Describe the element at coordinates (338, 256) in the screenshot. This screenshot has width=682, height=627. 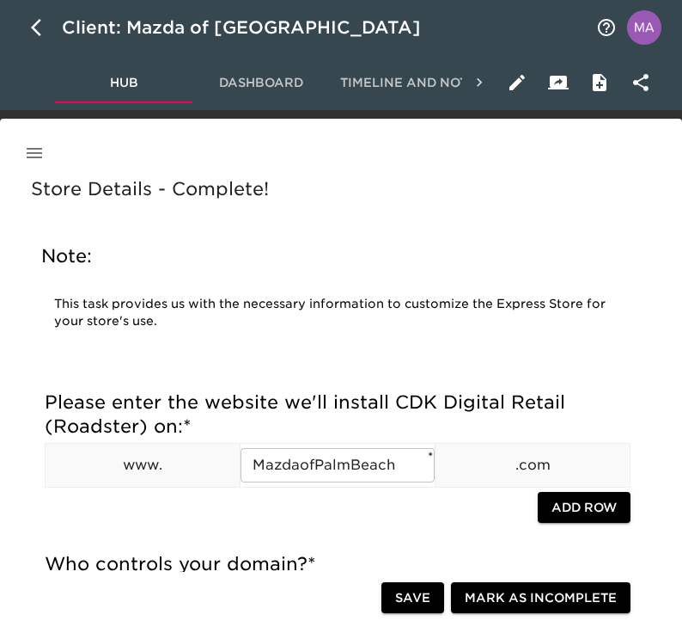
I see `h5: Note:` at that location.